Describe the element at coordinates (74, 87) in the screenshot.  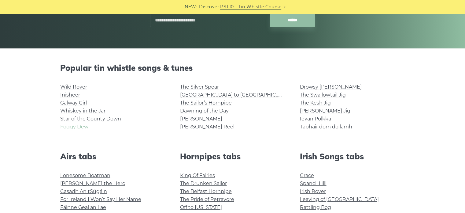
I see `a: Wild Rover` at that location.